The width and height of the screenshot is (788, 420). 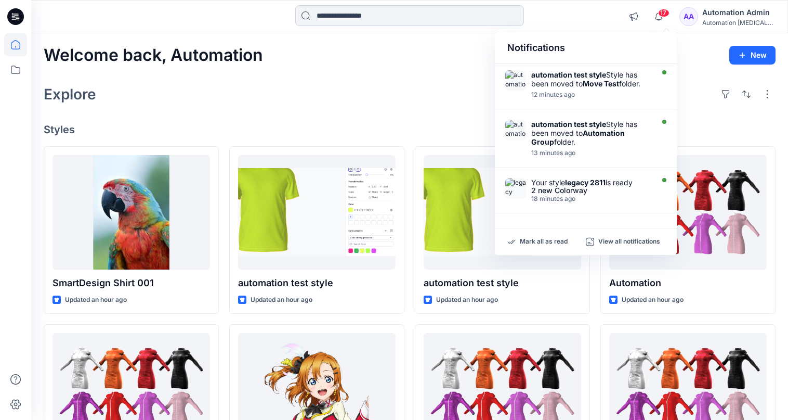 I want to click on div: Automation Admin, so click(x=739, y=12).